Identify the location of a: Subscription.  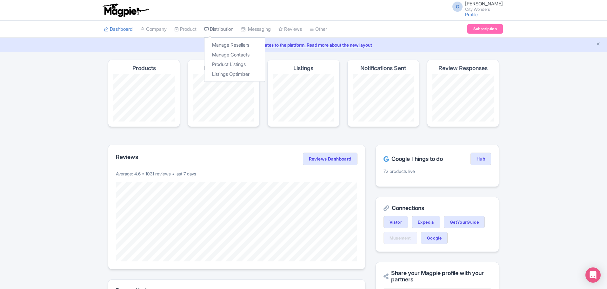
(485, 29).